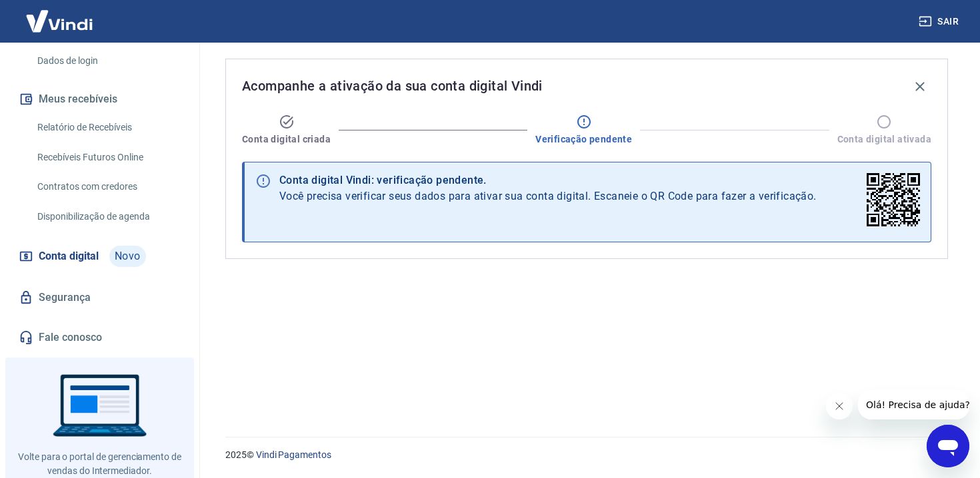 The image size is (980, 478). I want to click on a: Recebíveis Futuros Online, so click(107, 157).